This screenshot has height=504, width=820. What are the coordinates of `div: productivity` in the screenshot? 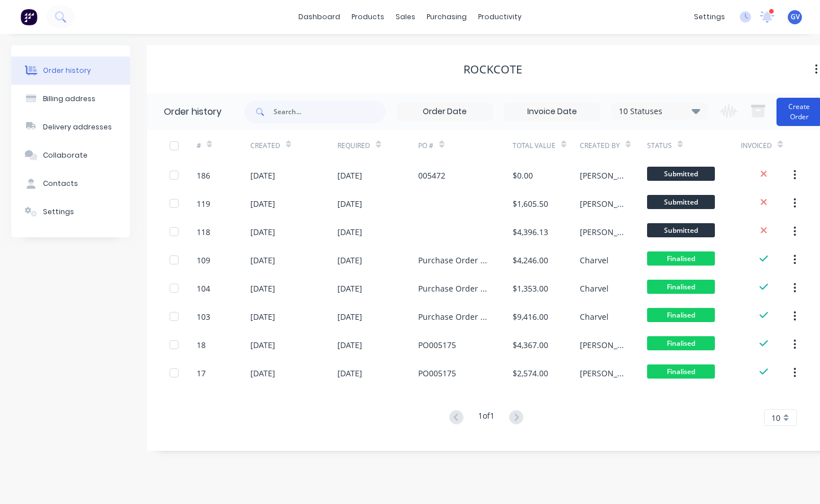 It's located at (500, 17).